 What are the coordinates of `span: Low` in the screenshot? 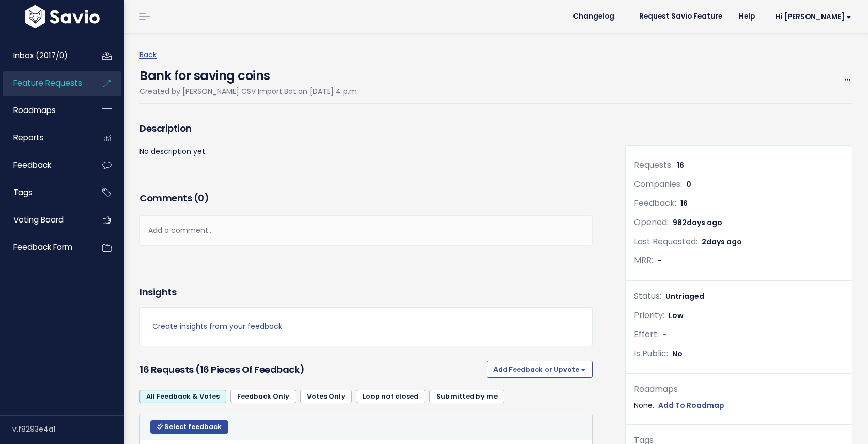 It's located at (676, 315).